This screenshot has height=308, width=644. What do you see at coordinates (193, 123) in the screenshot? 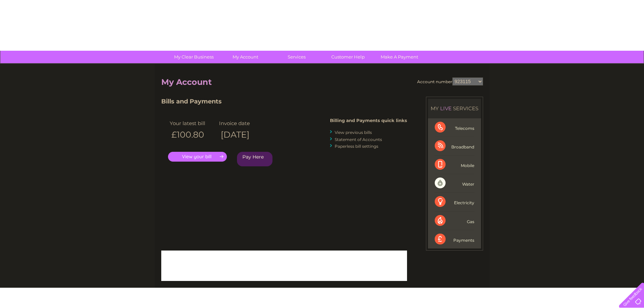
I see `td: Your latest bill` at bounding box center [193, 123].